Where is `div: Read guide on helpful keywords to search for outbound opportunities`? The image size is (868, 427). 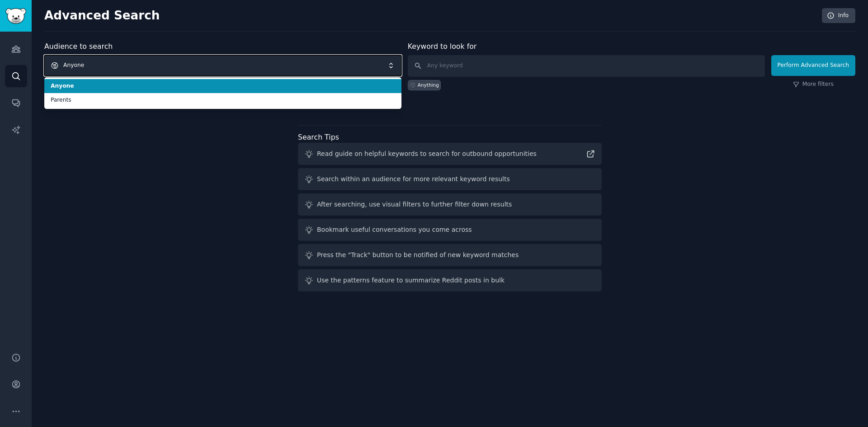 div: Read guide on helpful keywords to search for outbound opportunities is located at coordinates (427, 153).